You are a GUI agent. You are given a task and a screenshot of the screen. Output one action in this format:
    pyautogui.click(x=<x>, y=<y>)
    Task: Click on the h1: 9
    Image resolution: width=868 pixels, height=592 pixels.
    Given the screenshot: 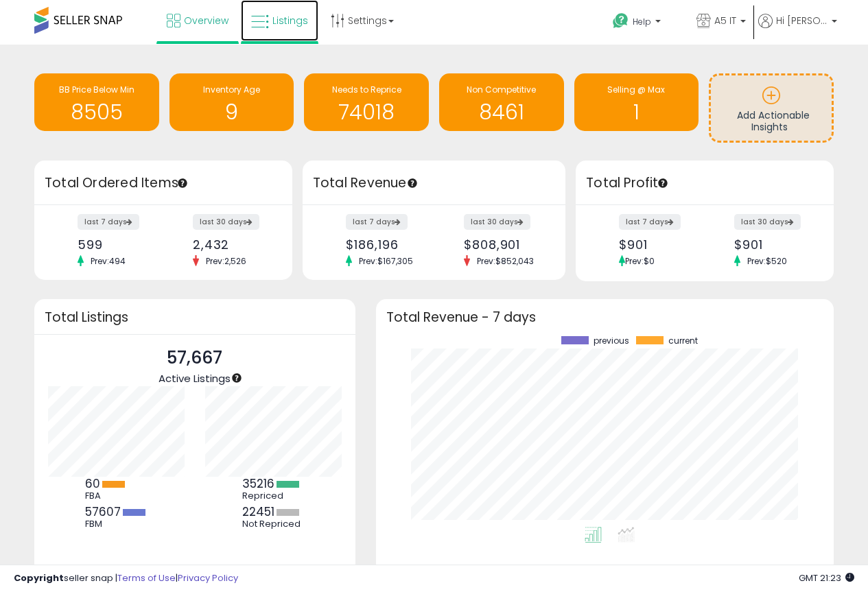 What is the action you would take?
    pyautogui.click(x=232, y=112)
    